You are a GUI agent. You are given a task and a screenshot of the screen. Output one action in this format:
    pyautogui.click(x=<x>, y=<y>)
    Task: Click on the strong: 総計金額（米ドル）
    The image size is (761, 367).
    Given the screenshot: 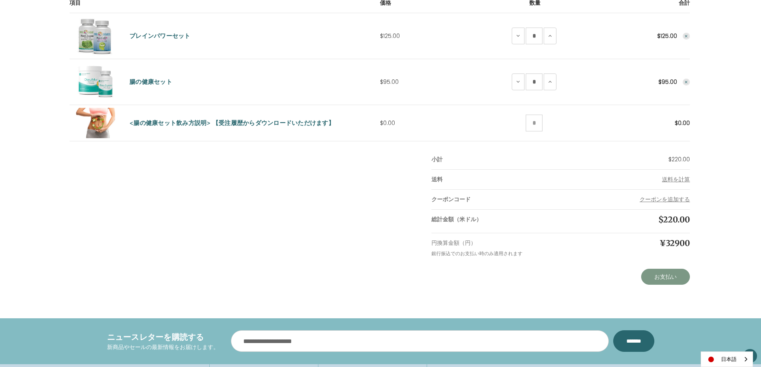 What is the action you would take?
    pyautogui.click(x=457, y=219)
    